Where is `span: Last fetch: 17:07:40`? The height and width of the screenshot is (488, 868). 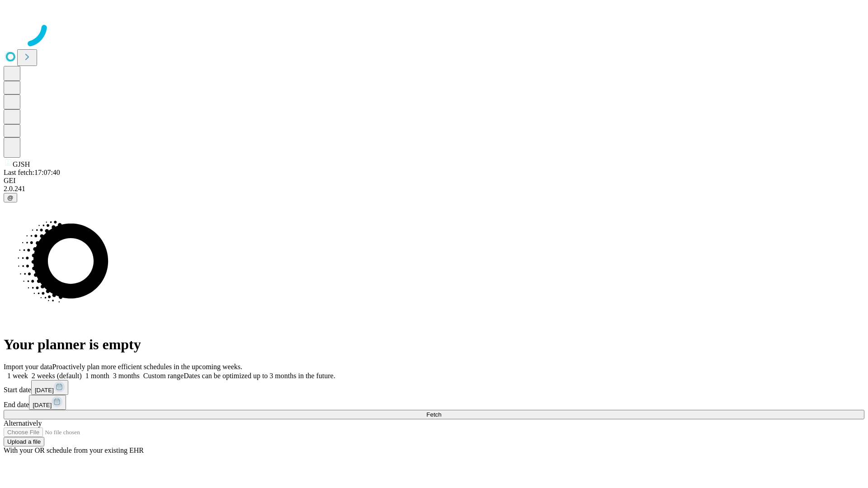 span: Last fetch: 17:07:40 is located at coordinates (32, 172).